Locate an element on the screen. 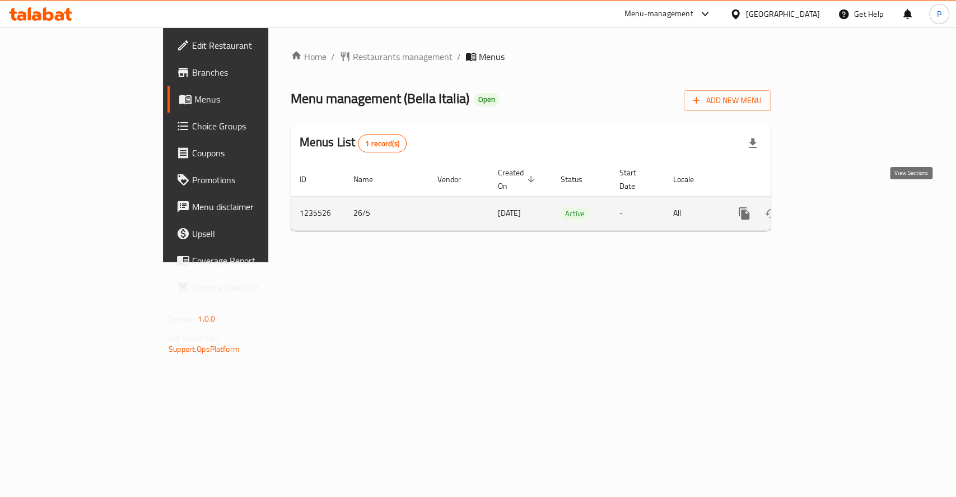 The width and height of the screenshot is (956, 497). span: Start Date is located at coordinates (635, 179).